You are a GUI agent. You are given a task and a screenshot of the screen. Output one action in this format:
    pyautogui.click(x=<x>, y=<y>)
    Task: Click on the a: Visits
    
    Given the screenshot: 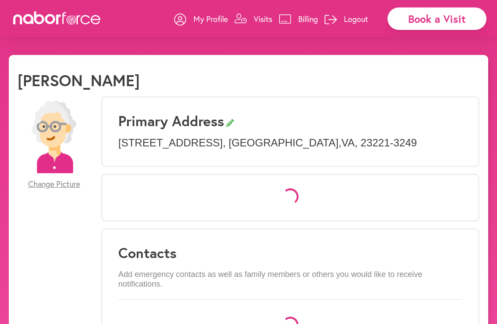 What is the action you would take?
    pyautogui.click(x=254, y=19)
    